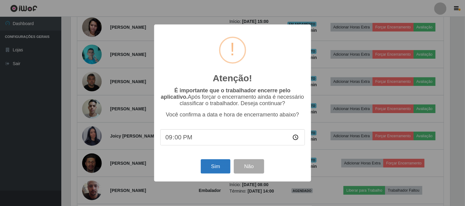 The width and height of the screenshot is (465, 206). Describe the element at coordinates (225, 94) in the screenshot. I see `b: É importante que o trabalhador encerre pelo aplicativo.` at that location.